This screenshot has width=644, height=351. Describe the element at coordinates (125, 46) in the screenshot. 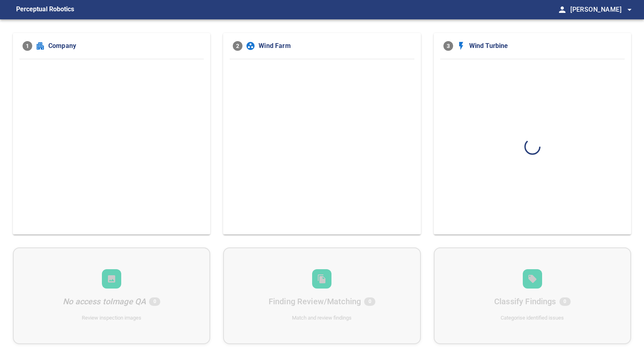

I see `span: Company` at that location.